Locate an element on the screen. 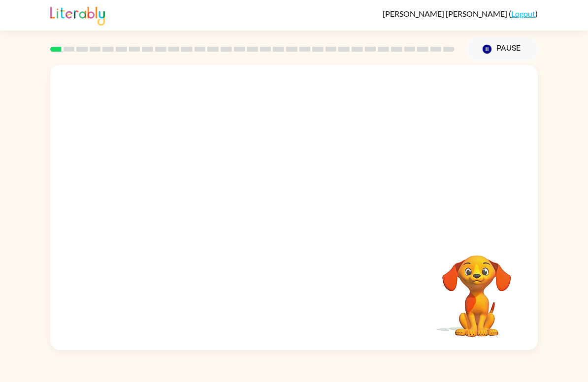 This screenshot has width=588, height=382. video: Your browser must support playing .mp4 files to use Literably. Please try using another browser. is located at coordinates (476, 289).